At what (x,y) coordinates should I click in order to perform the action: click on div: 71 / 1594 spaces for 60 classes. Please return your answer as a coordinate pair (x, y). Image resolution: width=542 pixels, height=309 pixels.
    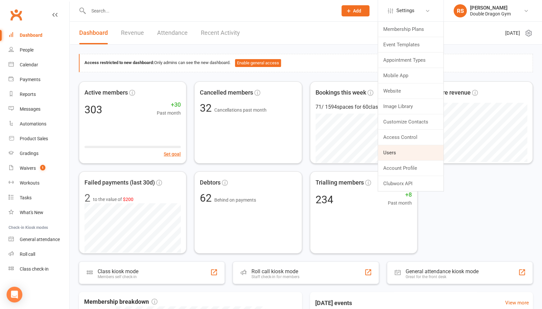
    Looking at the image, I should click on (363, 107).